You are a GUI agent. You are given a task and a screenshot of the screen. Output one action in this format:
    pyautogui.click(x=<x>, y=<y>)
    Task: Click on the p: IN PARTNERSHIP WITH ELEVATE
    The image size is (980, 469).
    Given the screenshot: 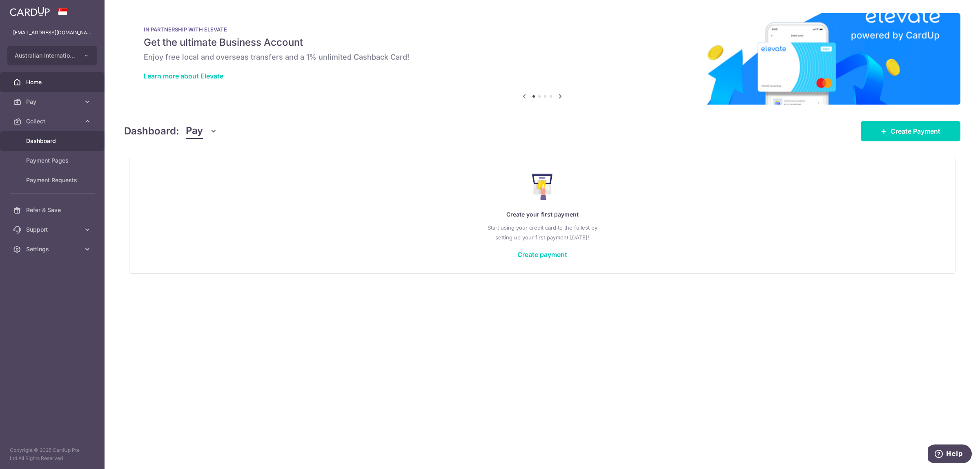 What is the action you would take?
    pyautogui.click(x=542, y=30)
    